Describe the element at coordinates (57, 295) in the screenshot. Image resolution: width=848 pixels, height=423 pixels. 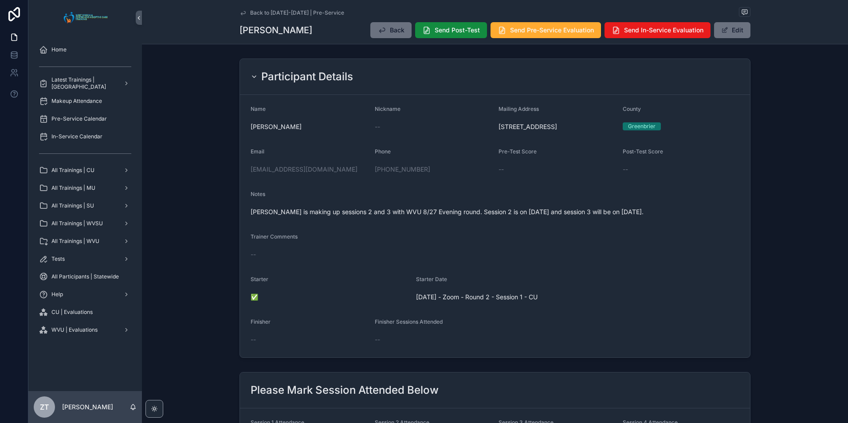
I see `span: Help` at that location.